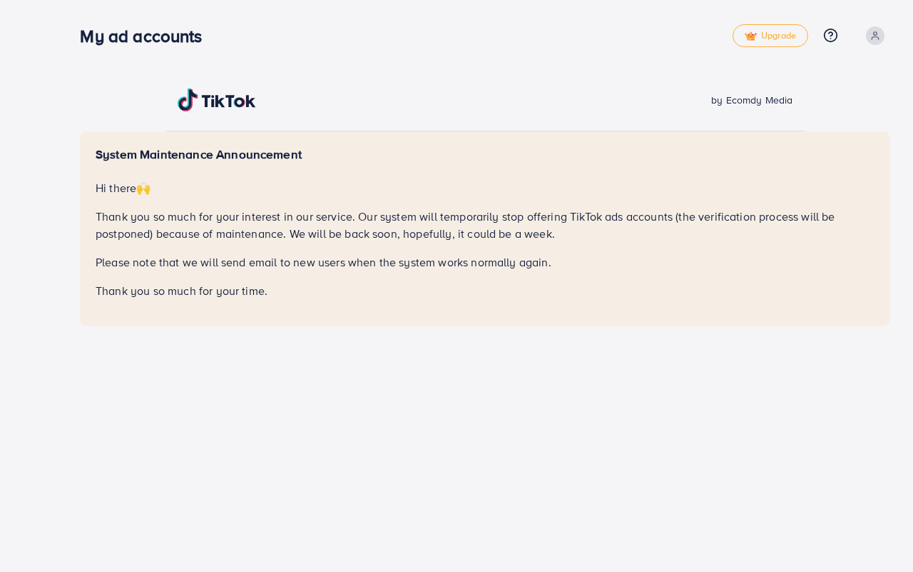  What do you see at coordinates (217, 100) in the screenshot?
I see `img: TikTok` at bounding box center [217, 100].